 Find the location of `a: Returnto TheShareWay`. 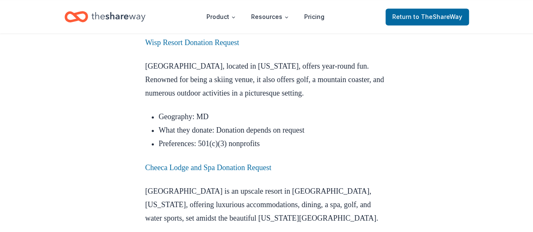

a: Returnto TheShareWay is located at coordinates (427, 17).